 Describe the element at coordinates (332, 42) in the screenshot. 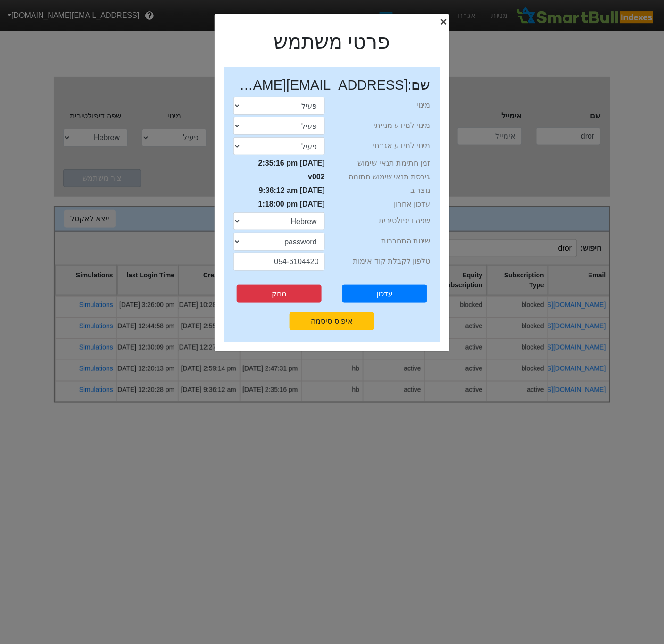

I see `h1: פרטי משתמש` at that location.